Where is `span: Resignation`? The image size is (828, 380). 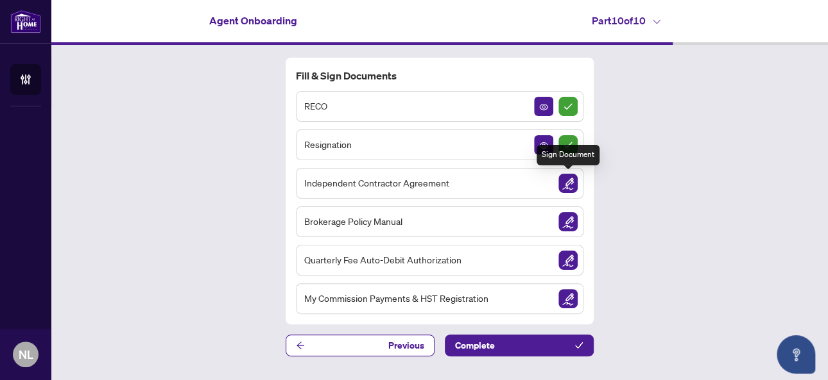 span: Resignation is located at coordinates (328, 144).